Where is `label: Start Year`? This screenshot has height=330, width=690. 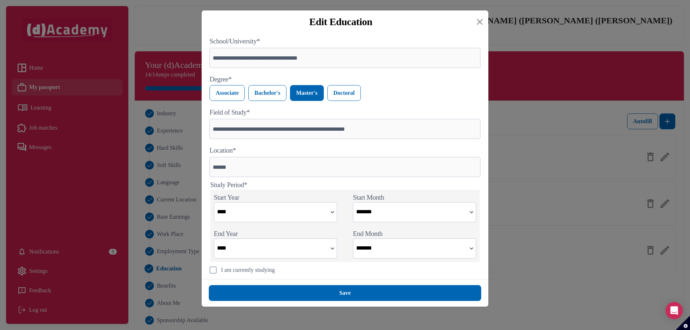 label: Start Year is located at coordinates (226, 198).